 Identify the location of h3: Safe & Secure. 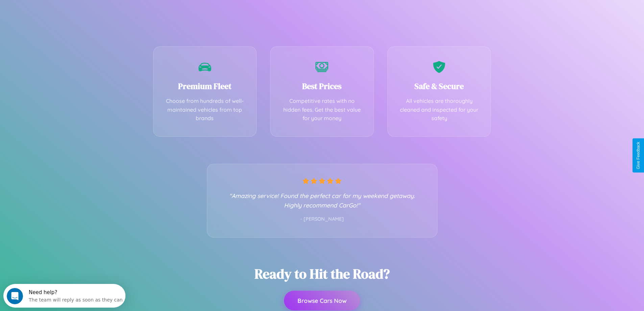
(439, 86).